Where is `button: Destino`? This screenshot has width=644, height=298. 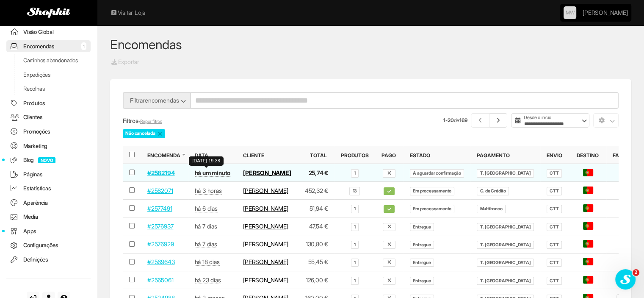 button: Destino is located at coordinates (588, 155).